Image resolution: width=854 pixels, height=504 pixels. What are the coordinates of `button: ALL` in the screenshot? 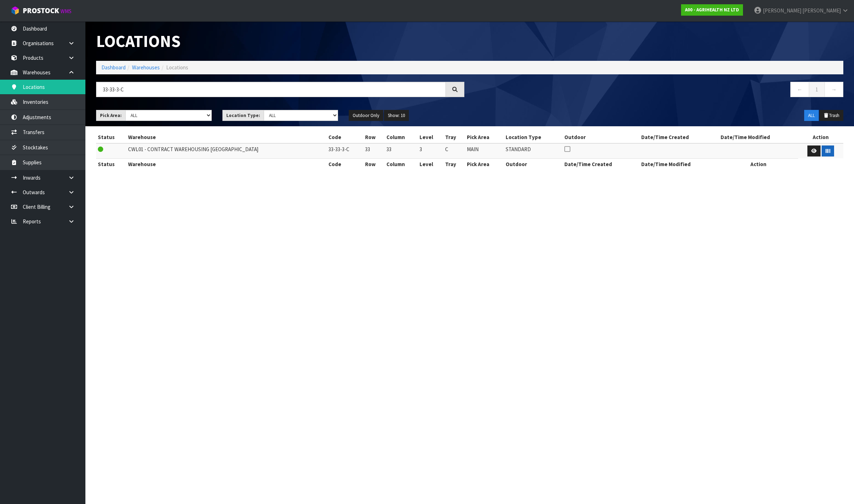 It's located at (811, 115).